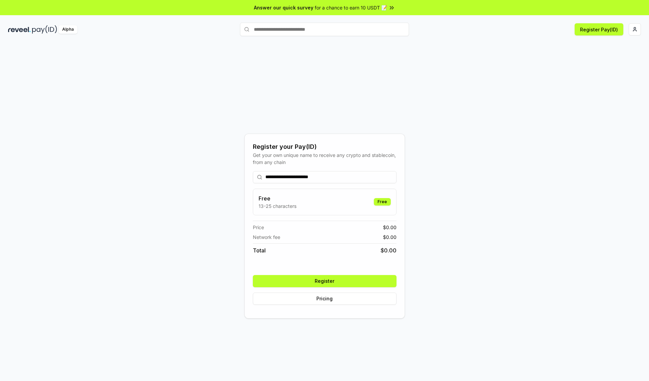 This screenshot has width=649, height=381. I want to click on span: Network fee, so click(266, 237).